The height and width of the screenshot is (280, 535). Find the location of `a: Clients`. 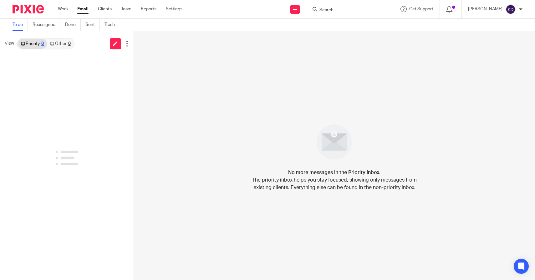

a: Clients is located at coordinates (105, 9).